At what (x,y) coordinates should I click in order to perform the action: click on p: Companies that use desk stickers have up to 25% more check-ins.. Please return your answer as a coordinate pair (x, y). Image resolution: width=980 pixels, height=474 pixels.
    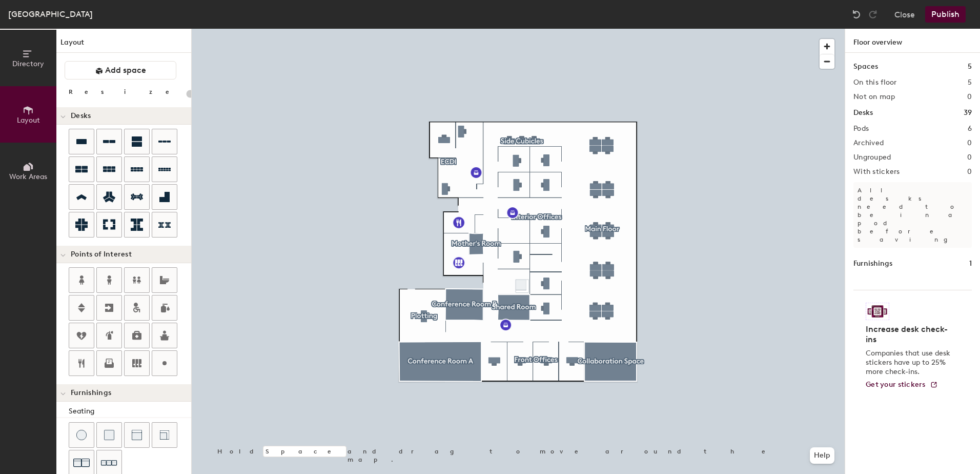
    Looking at the image, I should click on (910, 363).